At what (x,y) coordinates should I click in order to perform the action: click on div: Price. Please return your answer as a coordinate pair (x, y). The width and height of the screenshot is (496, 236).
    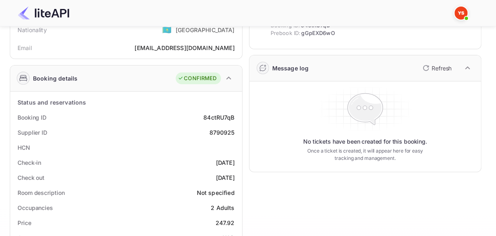
    Looking at the image, I should click on (24, 223).